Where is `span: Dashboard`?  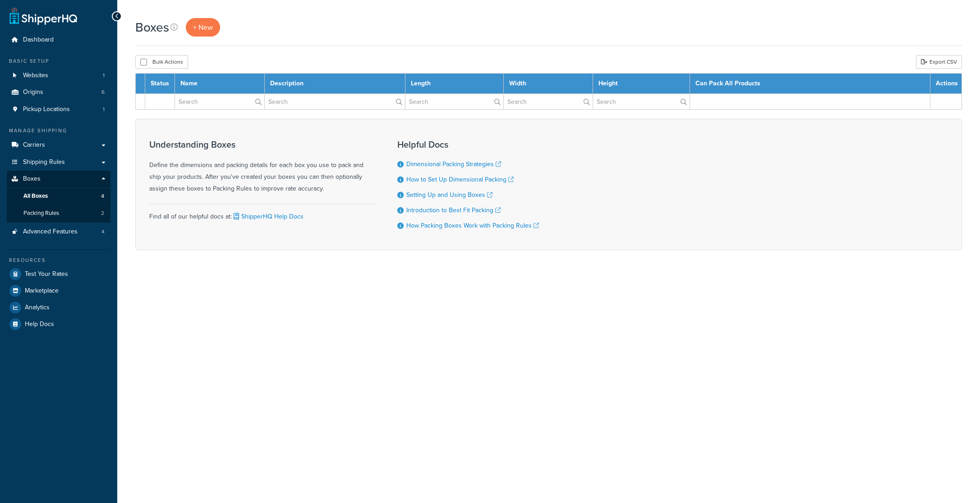
span: Dashboard is located at coordinates (39, 40).